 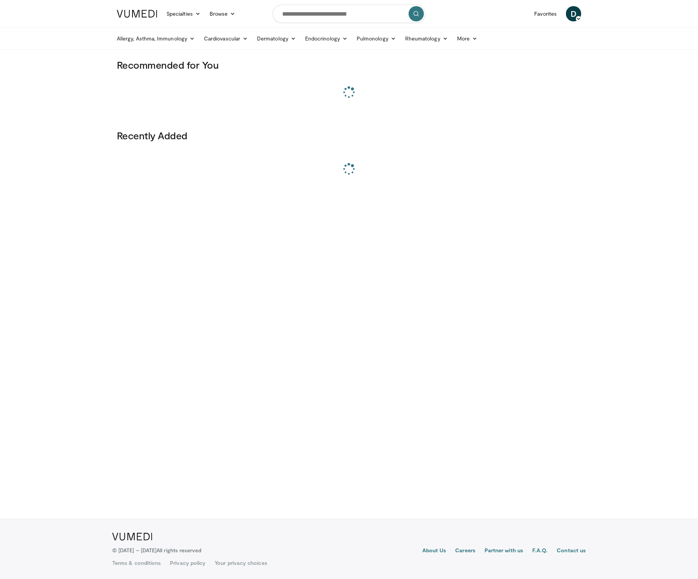 I want to click on a: More, so click(x=467, y=39).